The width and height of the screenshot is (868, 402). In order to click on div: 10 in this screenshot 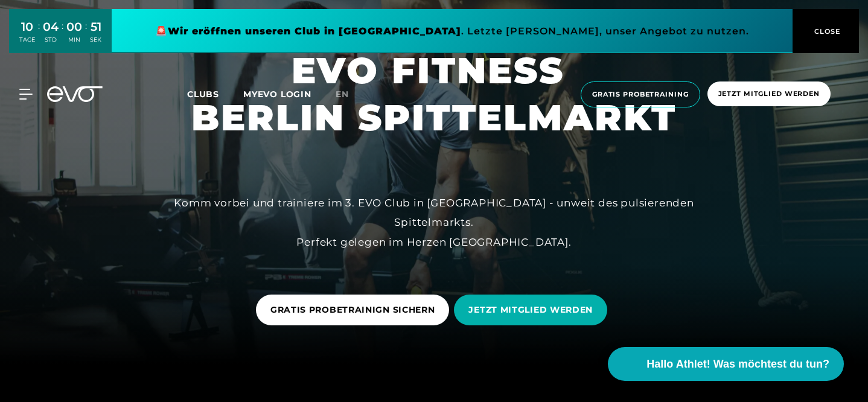, I will do `click(27, 26)`.